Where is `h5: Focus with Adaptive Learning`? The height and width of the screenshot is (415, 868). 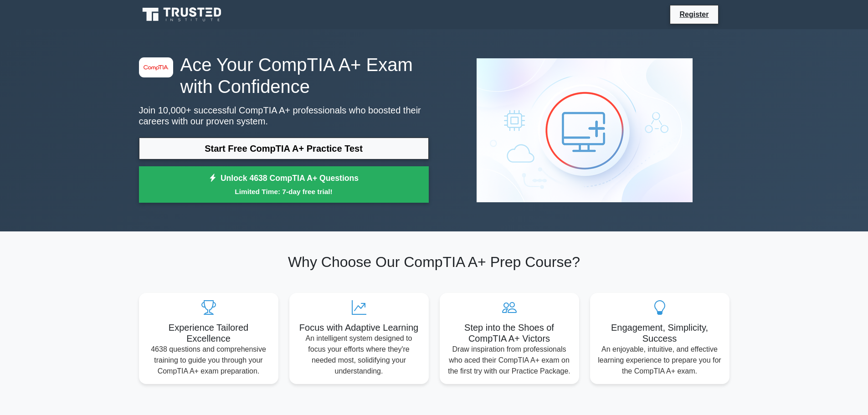 h5: Focus with Adaptive Learning is located at coordinates (359, 327).